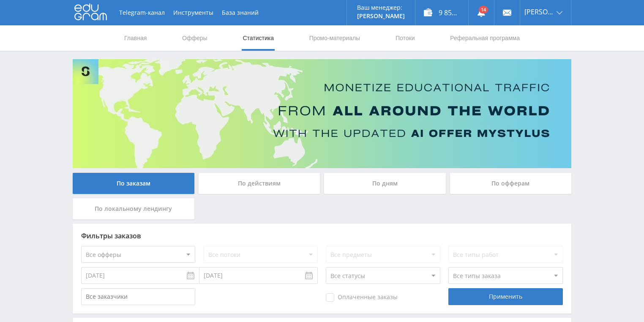 This screenshot has height=322, width=644. Describe the element at coordinates (505, 296) in the screenshot. I see `div: Применить` at that location.